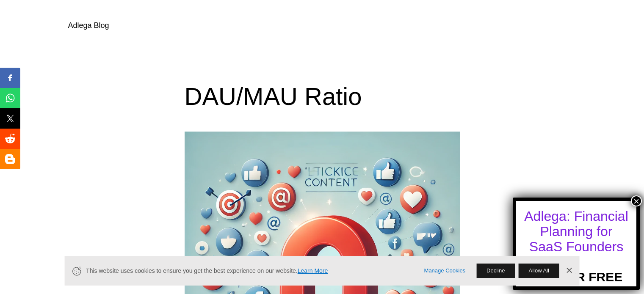 This screenshot has height=294, width=644. What do you see at coordinates (322, 97) in the screenshot?
I see `h1: DAU/MAU Ratio` at bounding box center [322, 97].